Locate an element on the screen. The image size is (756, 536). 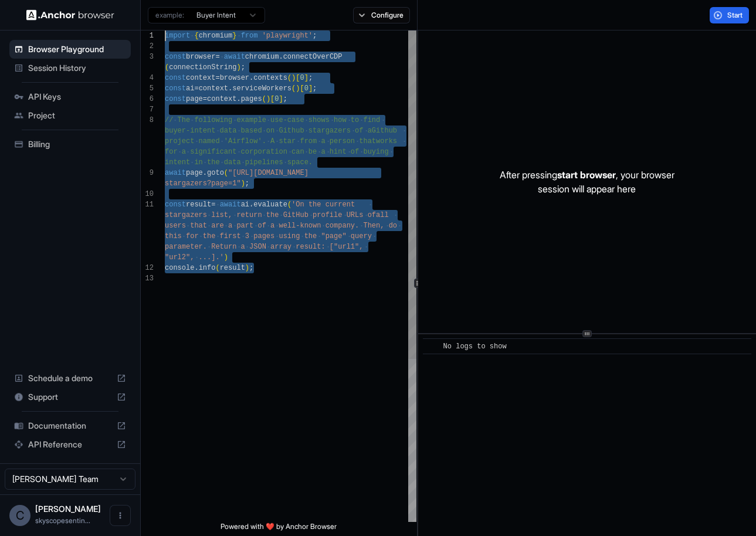
div: Support is located at coordinates (70, 397).